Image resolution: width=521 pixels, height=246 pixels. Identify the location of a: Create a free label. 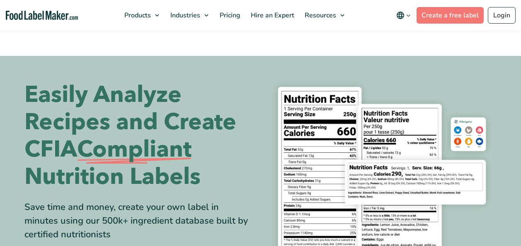
(450, 15).